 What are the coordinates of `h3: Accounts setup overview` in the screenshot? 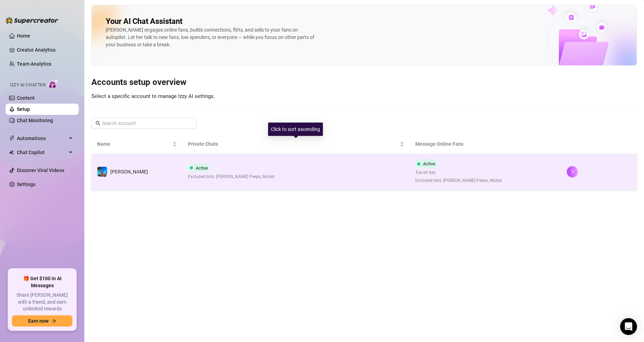 It's located at (364, 83).